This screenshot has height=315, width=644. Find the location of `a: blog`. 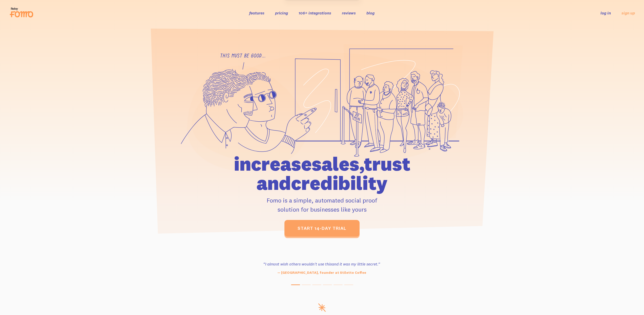

a: blog is located at coordinates (371, 13).